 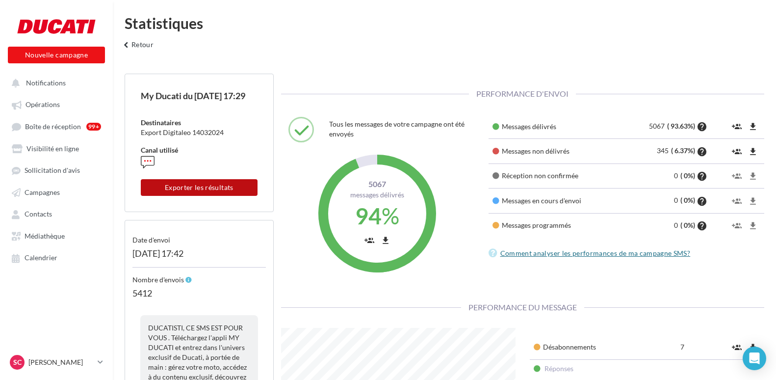 What do you see at coordinates (94, 127) in the screenshot?
I see `div: 99+` at bounding box center [94, 127].